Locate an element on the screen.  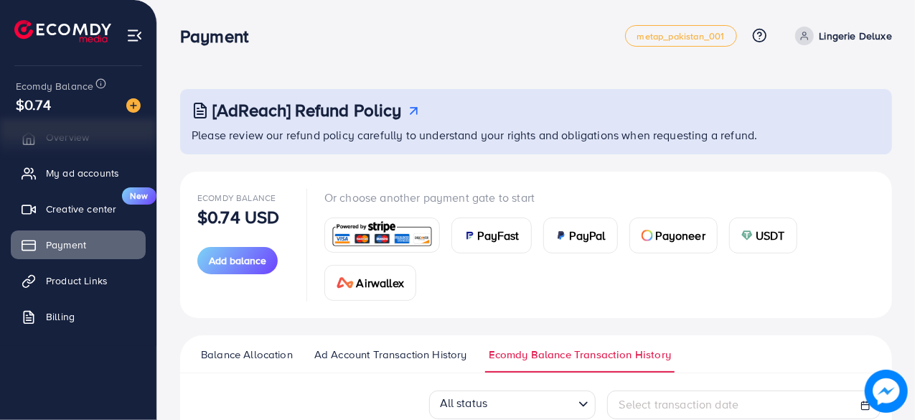
img: logo is located at coordinates (62, 31).